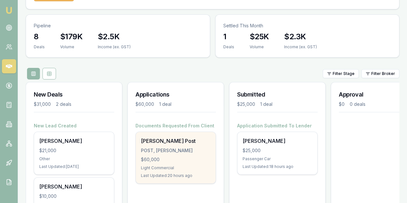 This screenshot has height=203, width=407. What do you see at coordinates (229, 37) in the screenshot?
I see `h3: 1` at bounding box center [229, 37].